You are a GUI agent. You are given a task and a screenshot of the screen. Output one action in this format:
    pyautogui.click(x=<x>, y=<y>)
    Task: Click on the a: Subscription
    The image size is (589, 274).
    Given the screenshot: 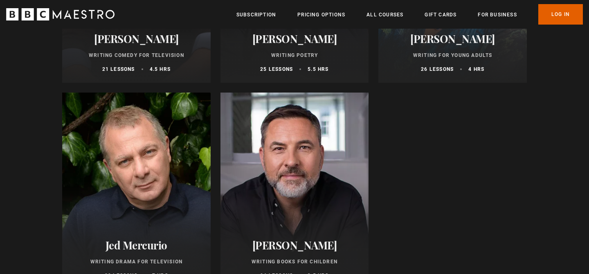 What is the action you would take?
    pyautogui.click(x=256, y=15)
    